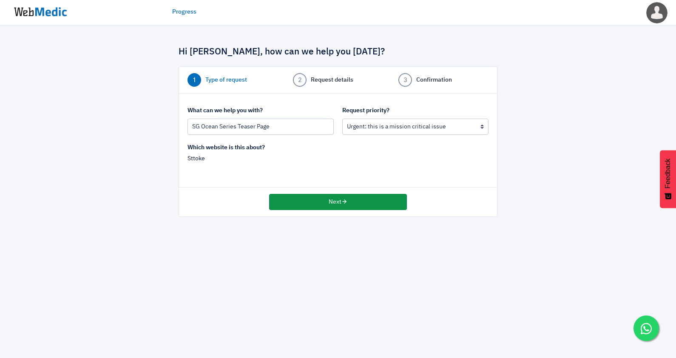  Describe the element at coordinates (300, 80) in the screenshot. I see `span: 2` at that location.